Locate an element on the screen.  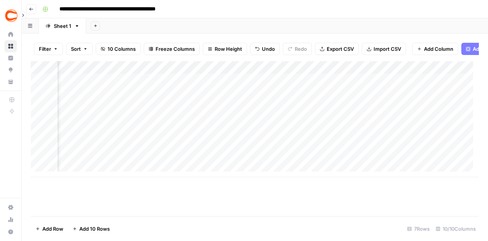
span: Undo is located at coordinates (269, 49).